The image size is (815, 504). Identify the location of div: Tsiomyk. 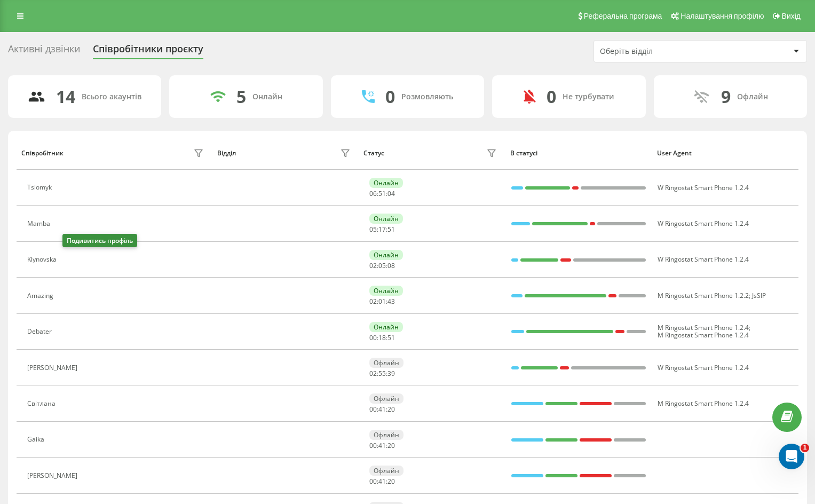
(41, 187).